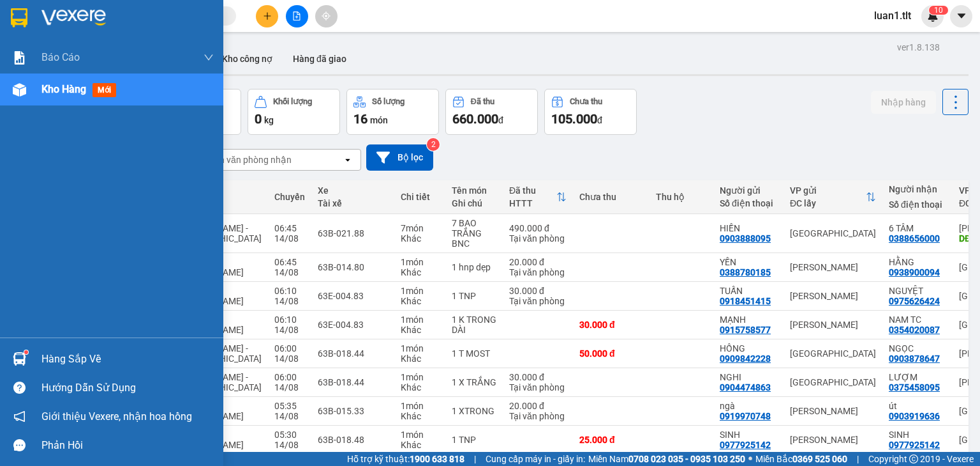 The image size is (980, 466). Describe the element at coordinates (915, 238) in the screenshot. I see `div: 0388656000` at that location.